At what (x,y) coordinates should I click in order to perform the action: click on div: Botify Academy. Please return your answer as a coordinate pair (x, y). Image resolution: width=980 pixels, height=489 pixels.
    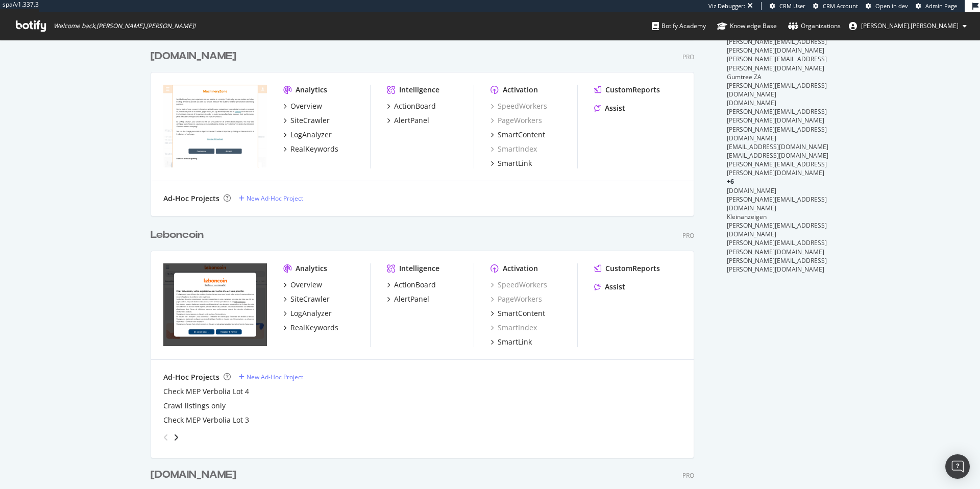
    Looking at the image, I should click on (679, 26).